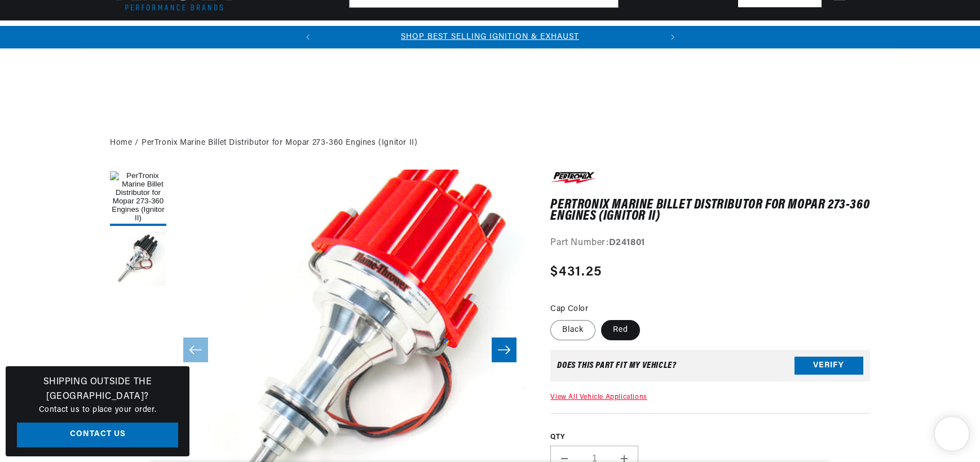  I want to click on strong: D241801, so click(627, 243).